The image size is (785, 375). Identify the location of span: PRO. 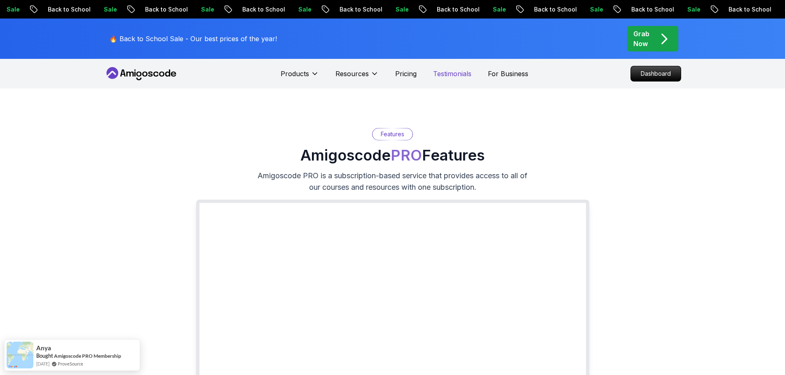
(406, 155).